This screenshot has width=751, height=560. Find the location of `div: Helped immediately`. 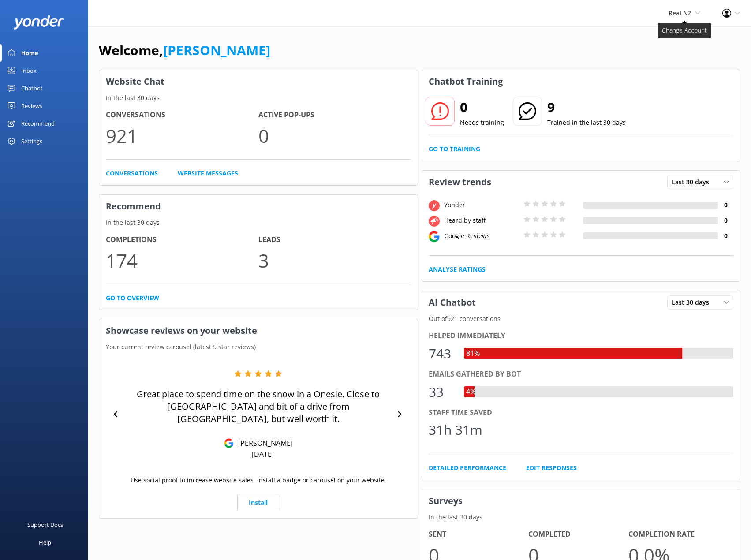

div: Helped immediately is located at coordinates (581, 336).